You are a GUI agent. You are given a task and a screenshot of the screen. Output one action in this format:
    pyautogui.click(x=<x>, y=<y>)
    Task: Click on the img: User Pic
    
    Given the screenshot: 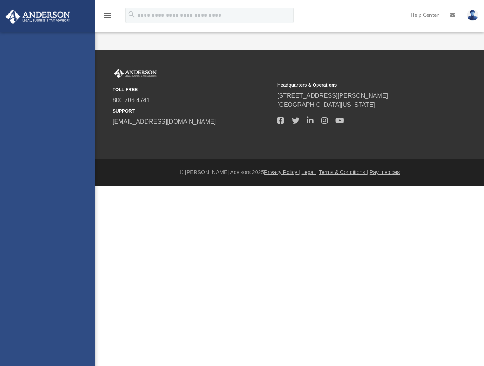 What is the action you would take?
    pyautogui.click(x=473, y=15)
    